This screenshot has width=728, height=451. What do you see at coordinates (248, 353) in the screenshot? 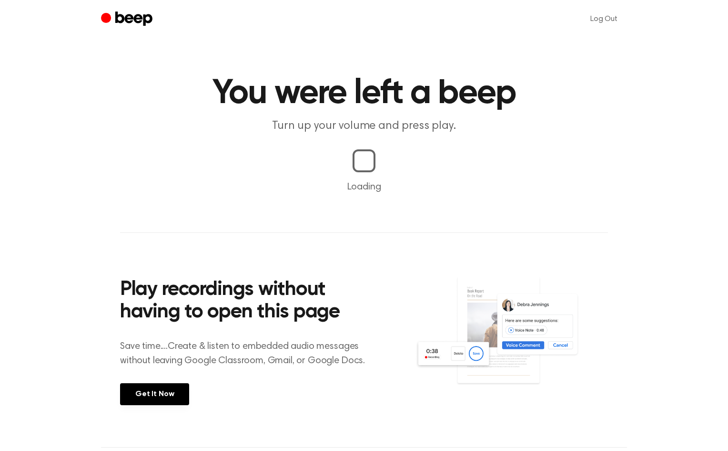
I see `p: Save time....Create & listen to embedded audio messages without leaving Google Classroom, Gmail, ...` at bounding box center [248, 353].